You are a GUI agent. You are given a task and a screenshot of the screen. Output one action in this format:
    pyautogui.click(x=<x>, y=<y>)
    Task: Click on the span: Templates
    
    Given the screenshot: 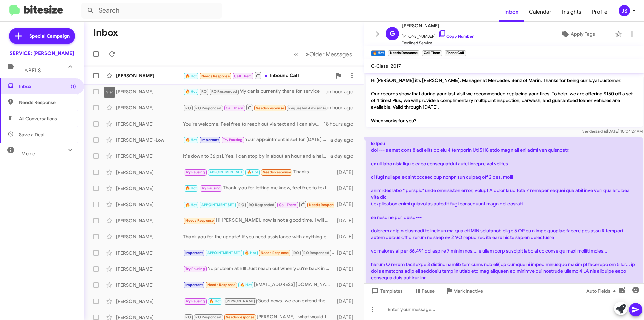 What is the action you would take?
    pyautogui.click(x=386, y=291)
    